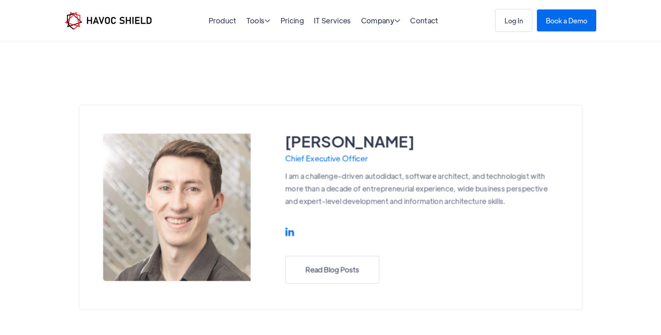  What do you see at coordinates (258, 21) in the screenshot?
I see `div: Tools` at bounding box center [258, 21].